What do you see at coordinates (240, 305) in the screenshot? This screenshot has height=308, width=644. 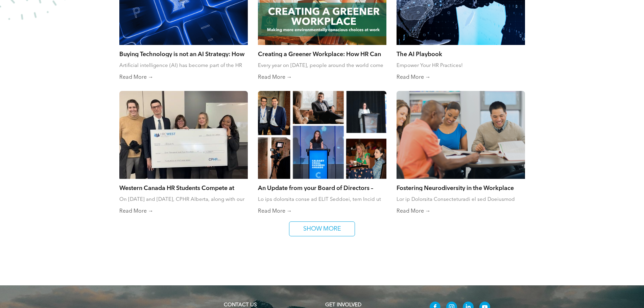 I see `strong: CONTACT US` at bounding box center [240, 305].